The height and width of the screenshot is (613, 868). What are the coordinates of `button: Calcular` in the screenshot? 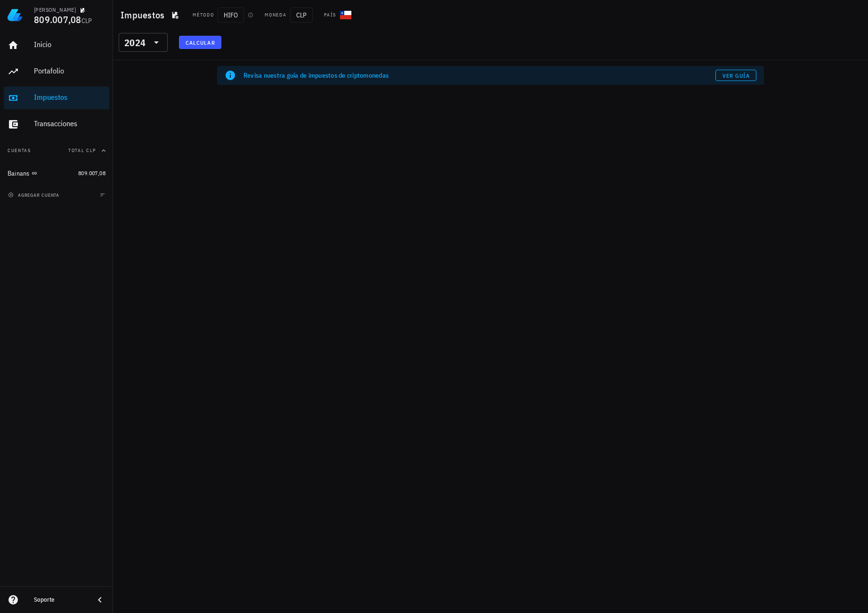 It's located at (200, 42).